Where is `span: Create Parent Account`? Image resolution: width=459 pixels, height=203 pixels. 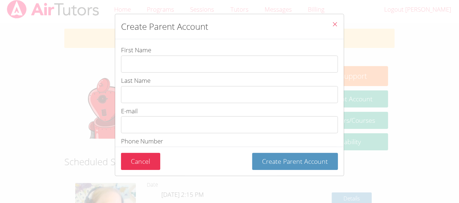
span: Create Parent Account is located at coordinates (295, 161).